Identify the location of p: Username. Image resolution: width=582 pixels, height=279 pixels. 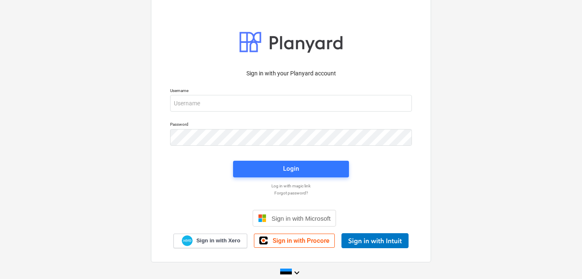
(291, 91).